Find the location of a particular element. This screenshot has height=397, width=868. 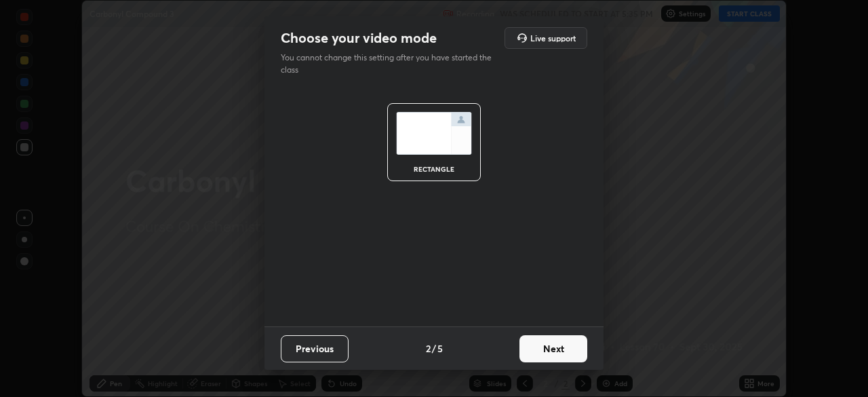

h2: Choose your video mode is located at coordinates (358, 38).